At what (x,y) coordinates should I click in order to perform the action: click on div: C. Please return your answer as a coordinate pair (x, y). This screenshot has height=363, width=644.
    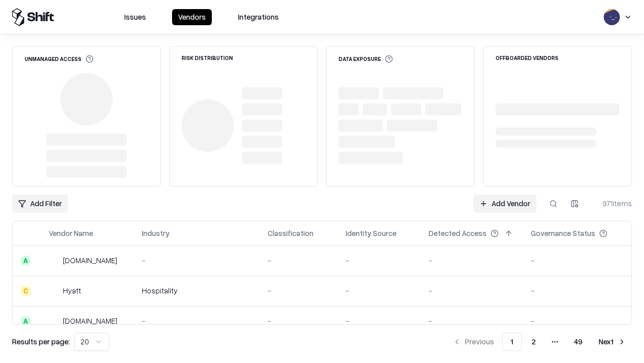
    Looking at the image, I should click on (25, 291).